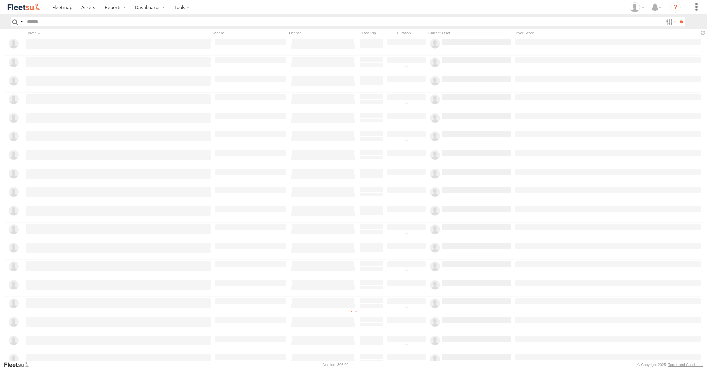  What do you see at coordinates (468, 33) in the screenshot?
I see `div: Current Asset` at bounding box center [468, 33].